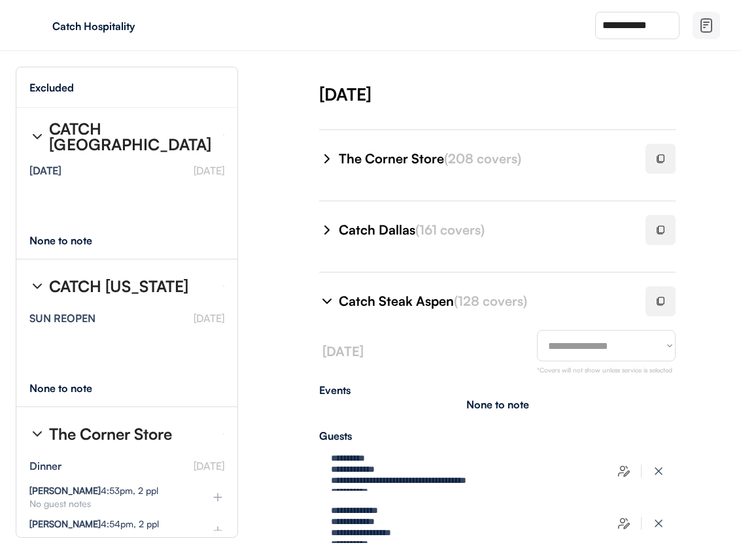 This screenshot has width=741, height=560. What do you see at coordinates (605, 370) in the screenshot?
I see `font: *Covers will not show unless service is selected` at bounding box center [605, 370].